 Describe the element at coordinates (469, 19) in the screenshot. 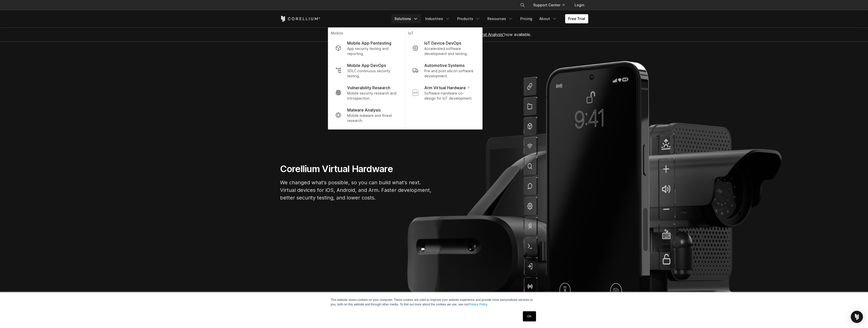

I see `a: Products` at that location.